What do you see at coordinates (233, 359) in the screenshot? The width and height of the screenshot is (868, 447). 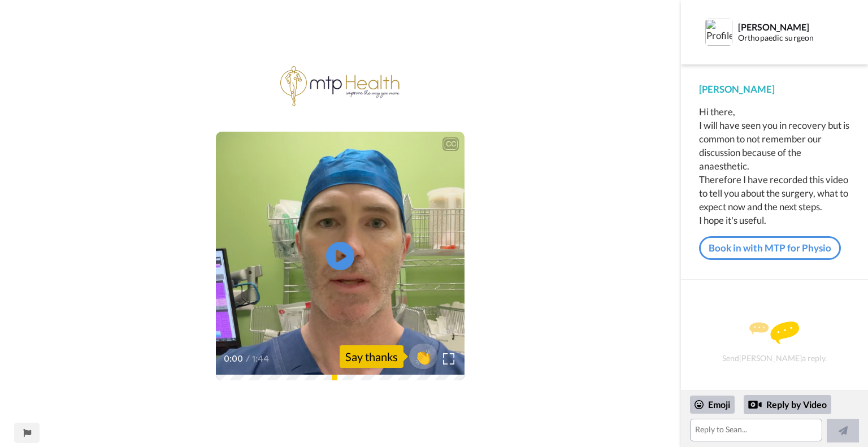 I see `span: 0:00` at bounding box center [233, 359].